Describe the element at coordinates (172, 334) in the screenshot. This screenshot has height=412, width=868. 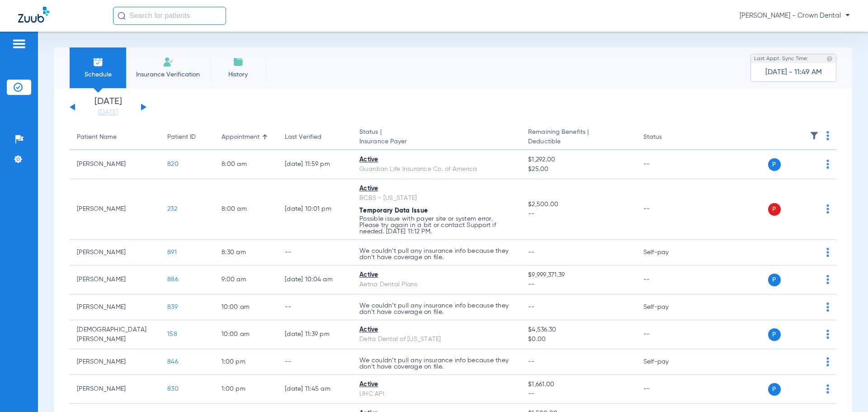
I see `span: 158` at that location.